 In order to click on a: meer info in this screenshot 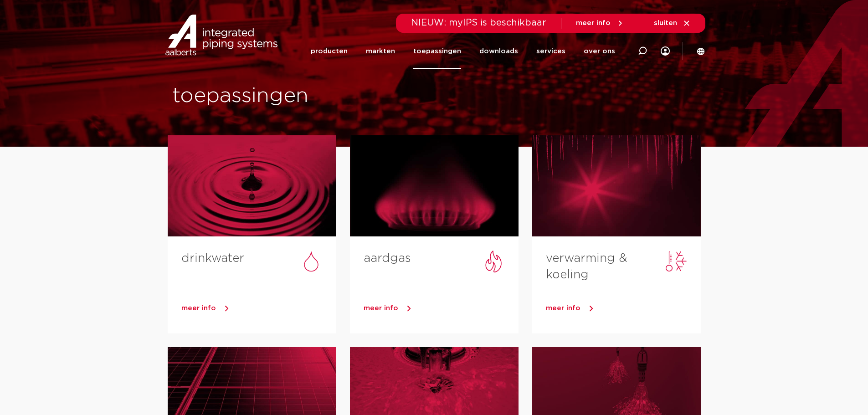, I will do `click(600, 23)`.